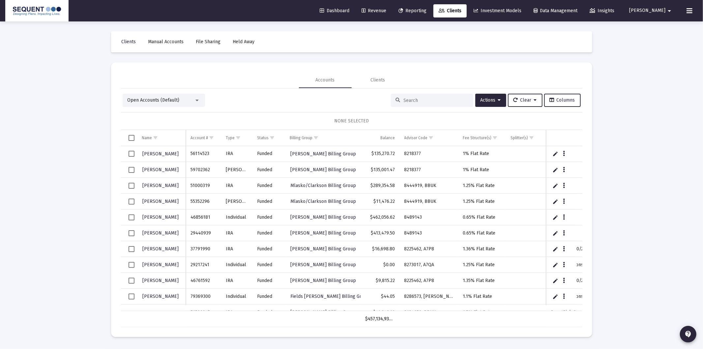 Image resolution: width=703 pixels, height=349 pixels. I want to click on div: NONE SELECTED, so click(352, 121).